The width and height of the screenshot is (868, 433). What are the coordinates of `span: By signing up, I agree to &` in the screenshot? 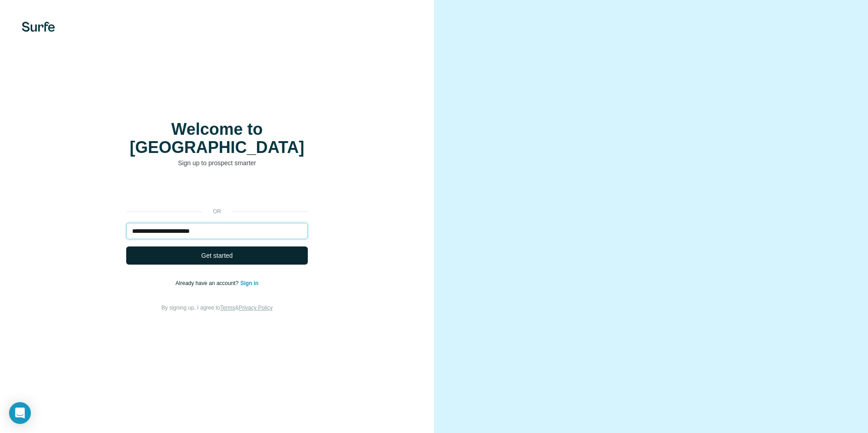 It's located at (217, 308).